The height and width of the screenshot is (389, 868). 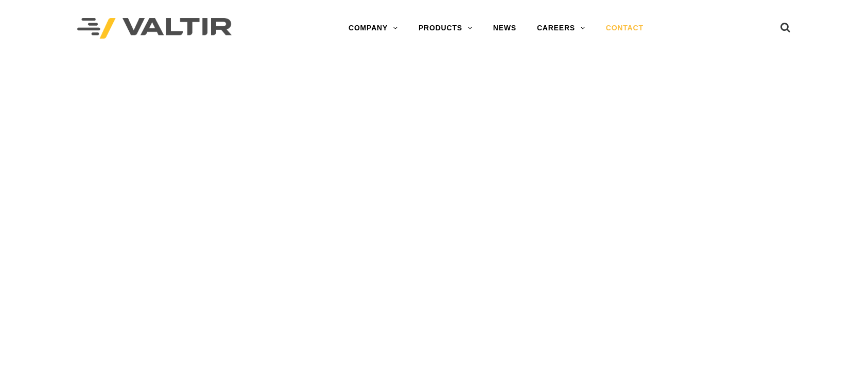 I want to click on a: COMPANY, so click(x=373, y=28).